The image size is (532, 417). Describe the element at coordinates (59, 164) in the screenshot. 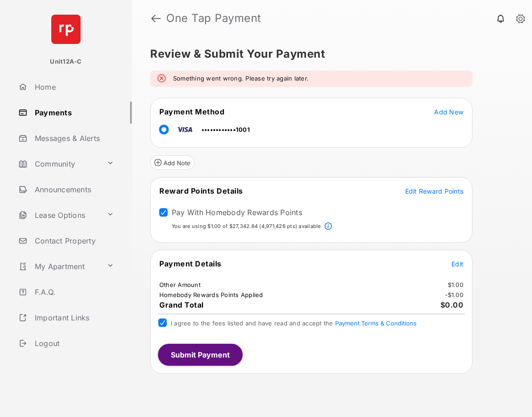

I see `a: Community` at that location.